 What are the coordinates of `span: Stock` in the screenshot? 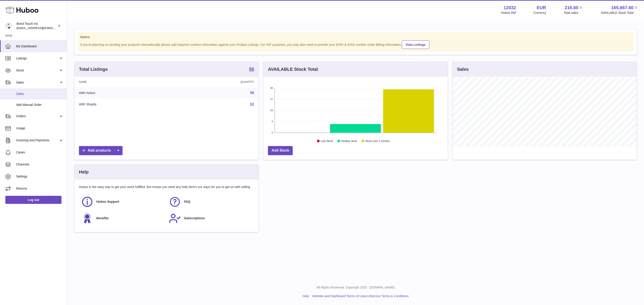 It's located at (37, 71).